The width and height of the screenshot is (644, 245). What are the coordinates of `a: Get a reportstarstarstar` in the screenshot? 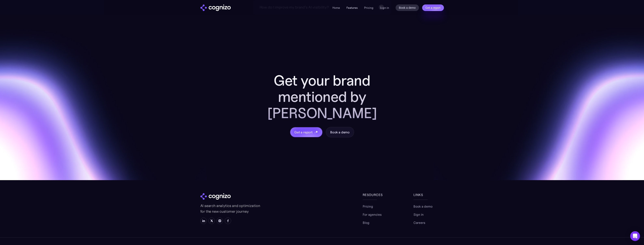 It's located at (306, 132).